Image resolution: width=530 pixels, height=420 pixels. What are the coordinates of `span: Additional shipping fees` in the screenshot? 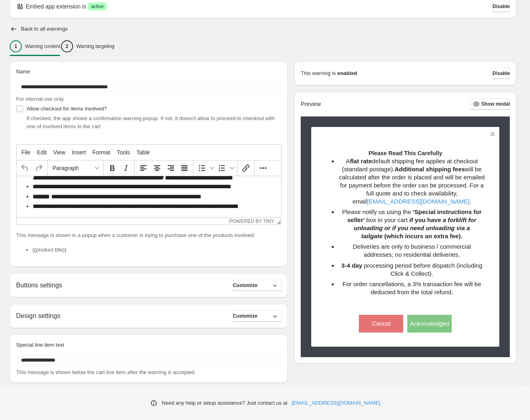 It's located at (429, 169).